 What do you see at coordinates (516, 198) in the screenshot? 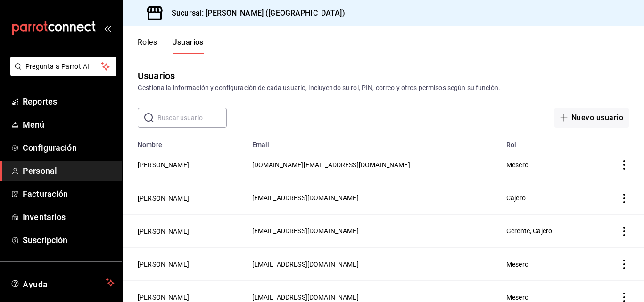
I see `span: Cajero` at bounding box center [516, 198].